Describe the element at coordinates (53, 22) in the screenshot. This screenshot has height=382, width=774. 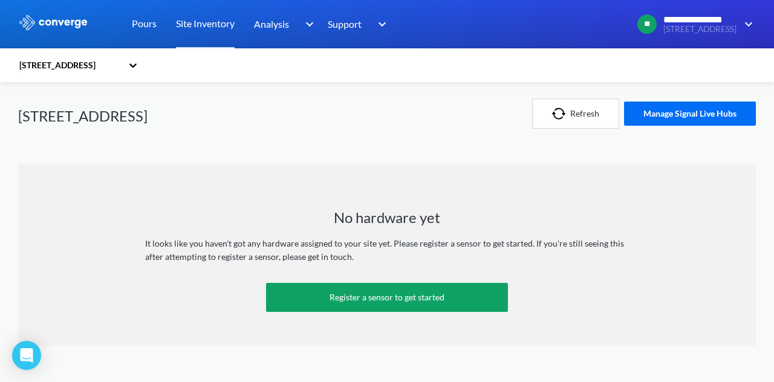
I see `img: logo_ewhite.svg` at that location.